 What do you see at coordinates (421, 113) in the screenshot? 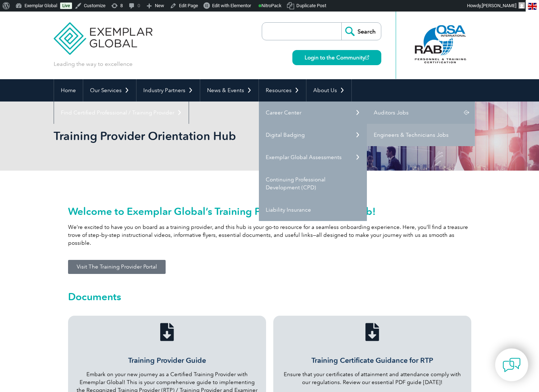
I see `a: Auditors Jobs` at bounding box center [421, 113].